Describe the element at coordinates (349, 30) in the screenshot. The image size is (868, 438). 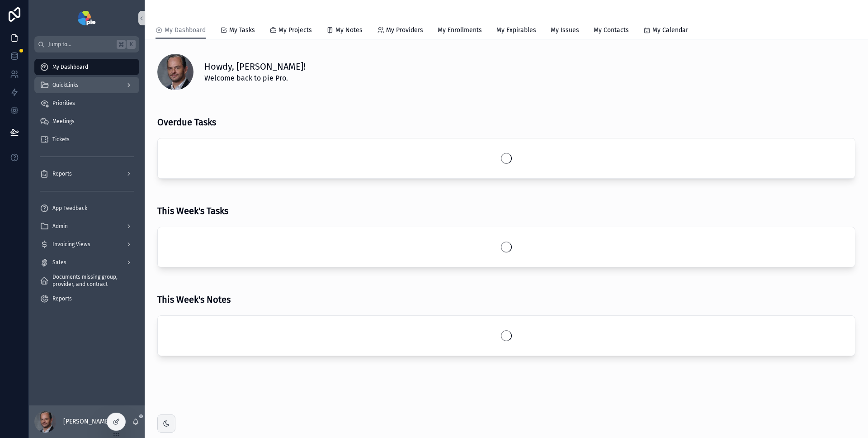
I see `span: My Notes` at that location.